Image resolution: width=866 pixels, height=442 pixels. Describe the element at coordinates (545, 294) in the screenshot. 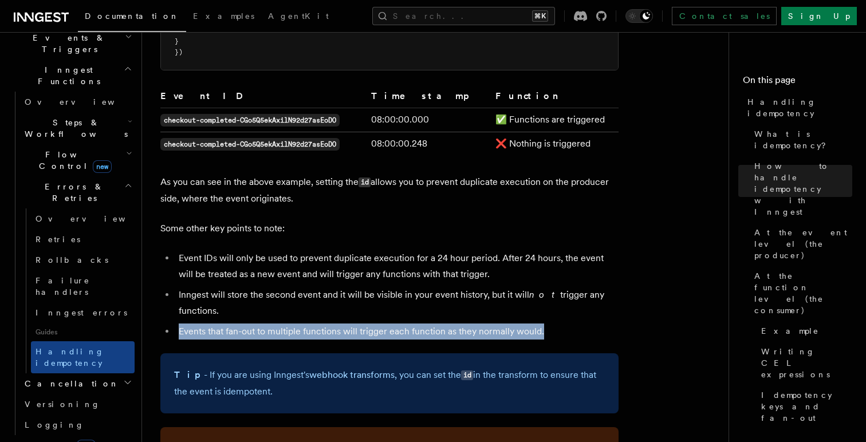

I see `em: not` at that location.